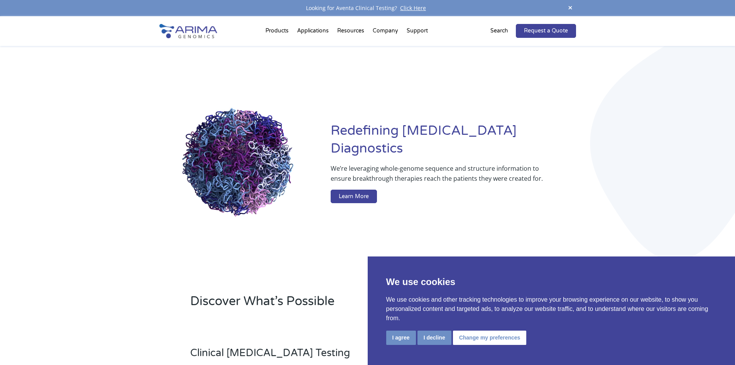 The height and width of the screenshot is (365, 735). I want to click on a: Request a Quote, so click(546, 31).